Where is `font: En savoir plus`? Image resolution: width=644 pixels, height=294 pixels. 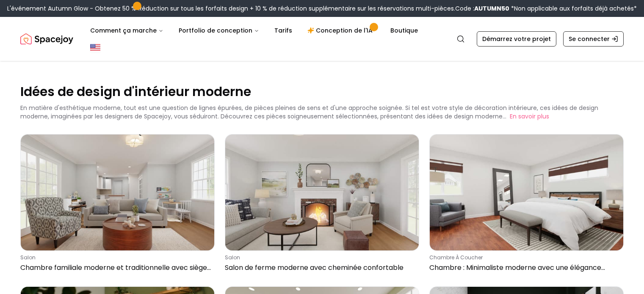 font: En savoir plus is located at coordinates (529, 116).